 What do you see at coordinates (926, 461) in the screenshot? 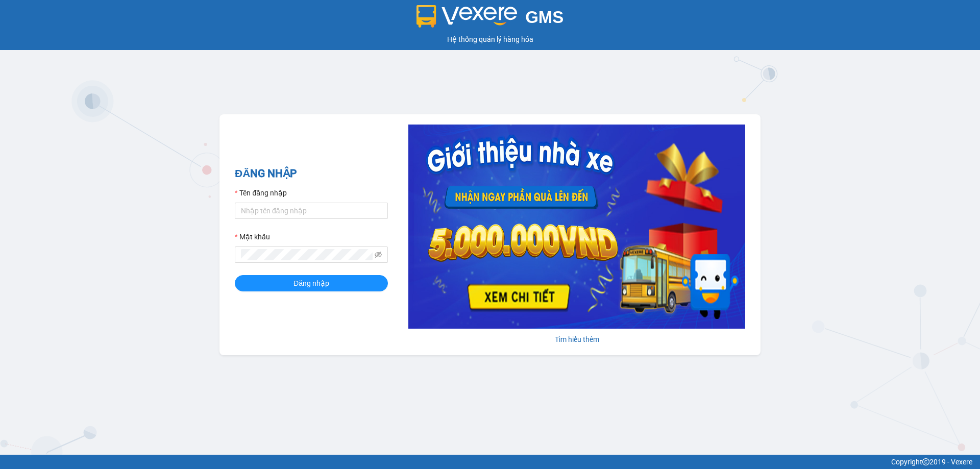
I see `span: copyright` at bounding box center [926, 461].